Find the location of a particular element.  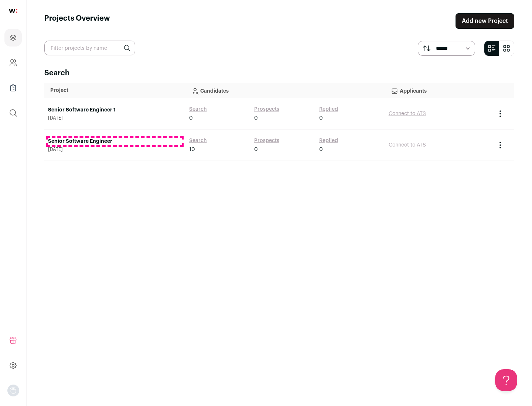

a: Company Lists is located at coordinates (13, 88).